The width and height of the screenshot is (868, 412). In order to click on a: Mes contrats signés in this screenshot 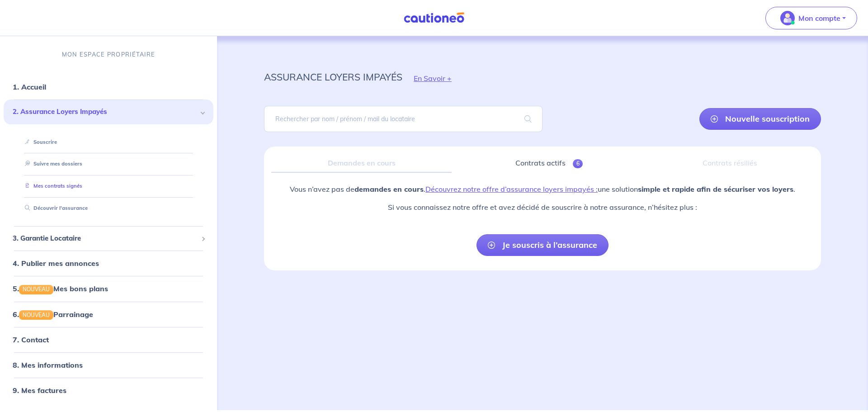, I will do `click(52, 186)`.